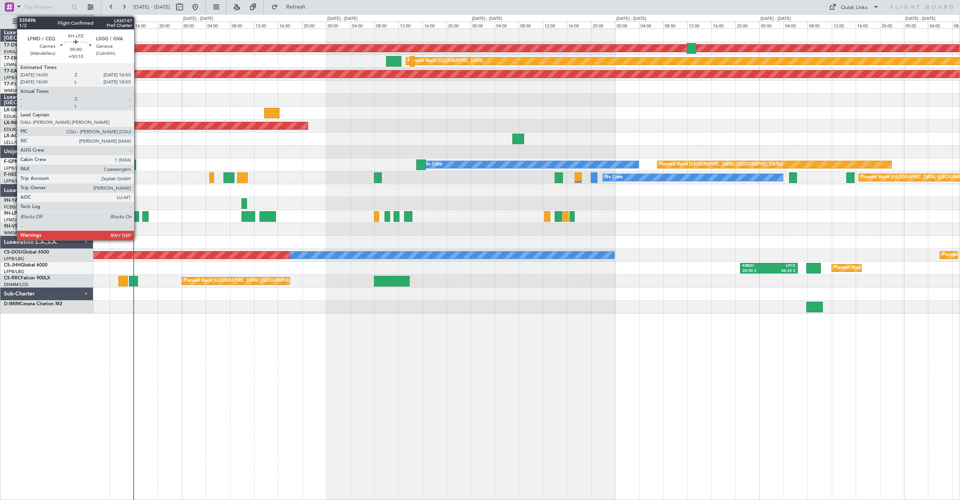 The height and width of the screenshot is (500, 960). I want to click on div: LPCS, so click(782, 266).